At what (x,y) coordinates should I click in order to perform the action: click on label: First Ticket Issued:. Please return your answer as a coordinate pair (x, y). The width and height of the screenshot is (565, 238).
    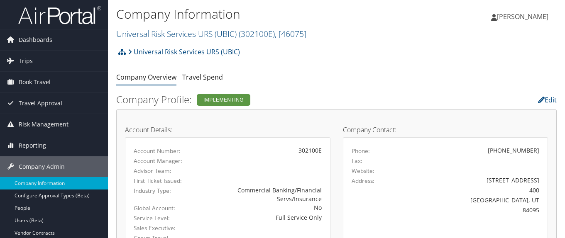
    Looking at the image, I should click on (161, 181).